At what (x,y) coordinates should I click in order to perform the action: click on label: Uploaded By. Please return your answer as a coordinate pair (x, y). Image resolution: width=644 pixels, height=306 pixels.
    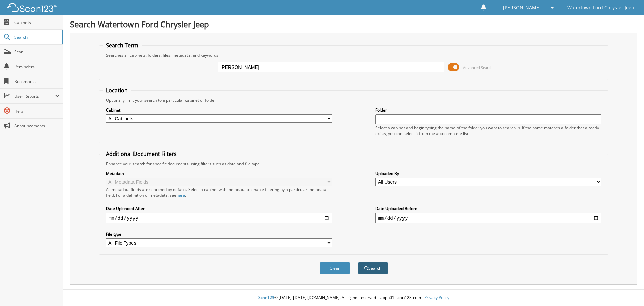
    Looking at the image, I should click on (488, 173).